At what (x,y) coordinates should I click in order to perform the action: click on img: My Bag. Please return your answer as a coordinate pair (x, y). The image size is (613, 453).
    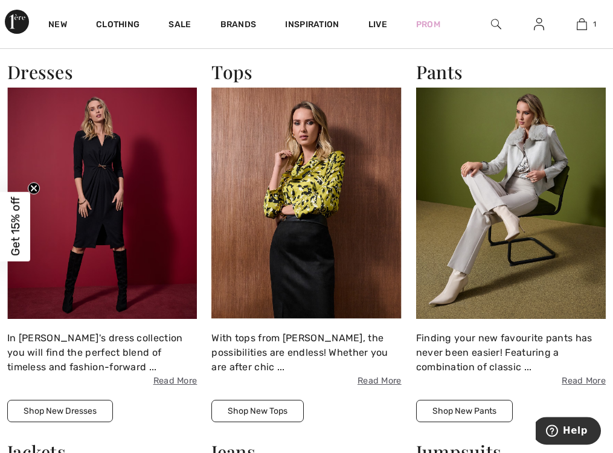
    Looking at the image, I should click on (581, 24).